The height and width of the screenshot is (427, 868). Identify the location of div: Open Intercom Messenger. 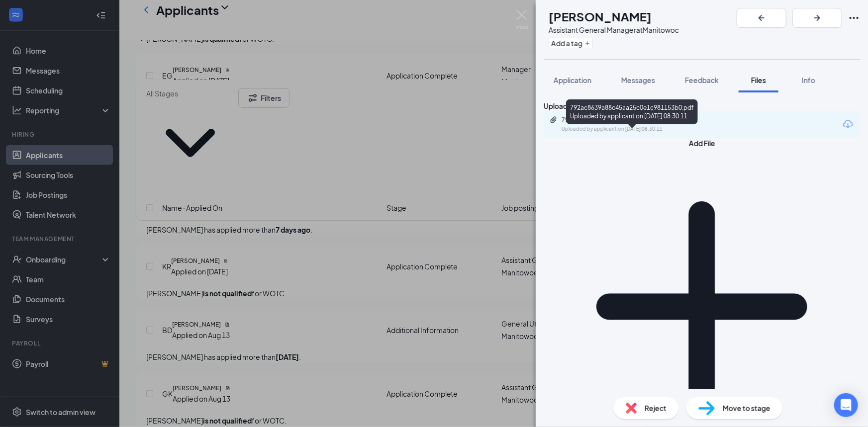
(846, 406).